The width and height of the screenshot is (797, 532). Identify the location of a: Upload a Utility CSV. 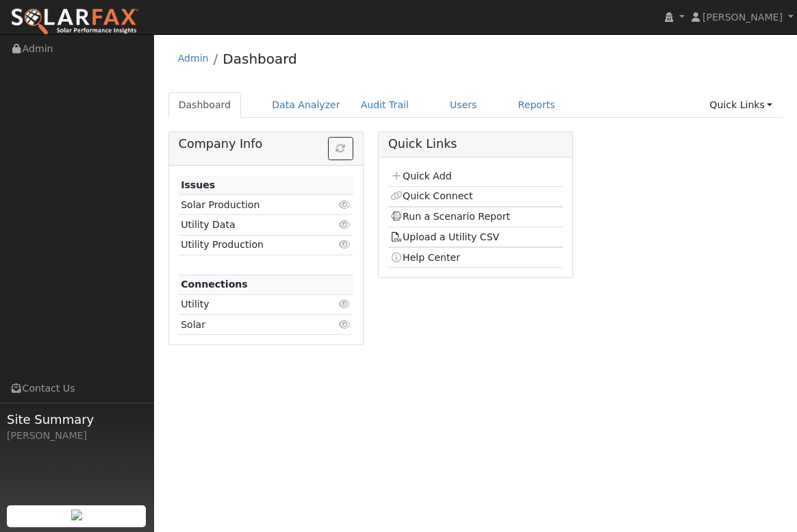
(444, 237).